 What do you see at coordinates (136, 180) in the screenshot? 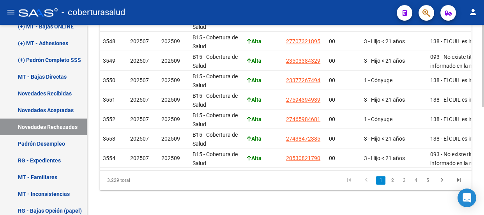
I see `div: 3.229 total` at bounding box center [136, 180].